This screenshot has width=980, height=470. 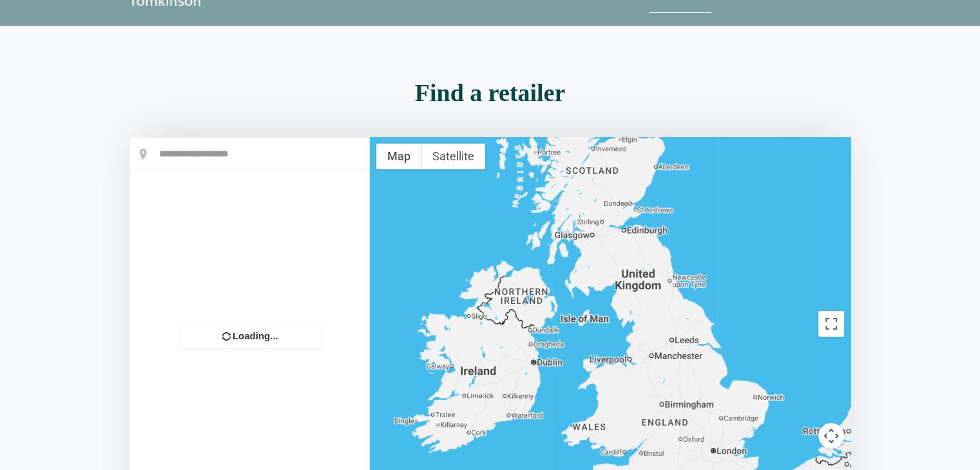 I want to click on button: Map camera controls, so click(x=832, y=437).